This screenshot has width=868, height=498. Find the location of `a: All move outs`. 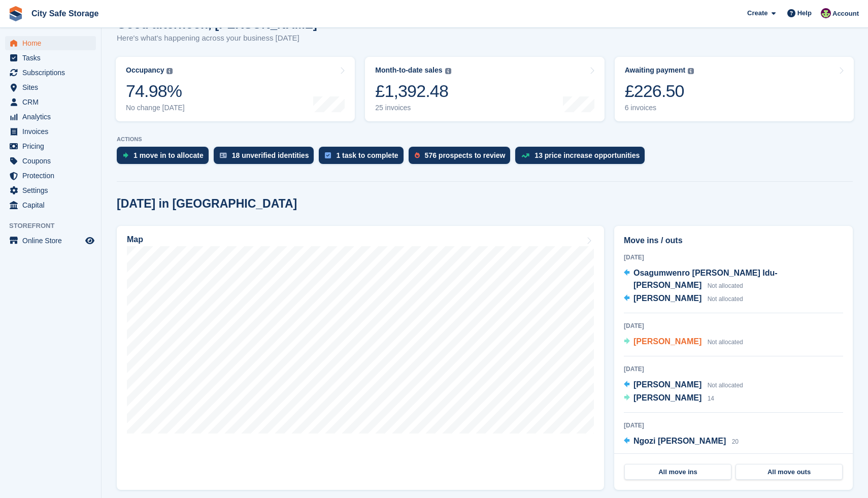

a: All move outs is located at coordinates (789, 472).